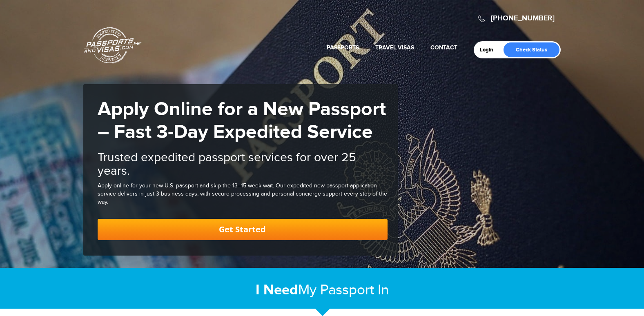 This screenshot has height=316, width=644. What do you see at coordinates (242, 121) in the screenshot?
I see `strong: Apply Online for a New Passport – Fast 3-Day Expedited Service` at bounding box center [242, 121].